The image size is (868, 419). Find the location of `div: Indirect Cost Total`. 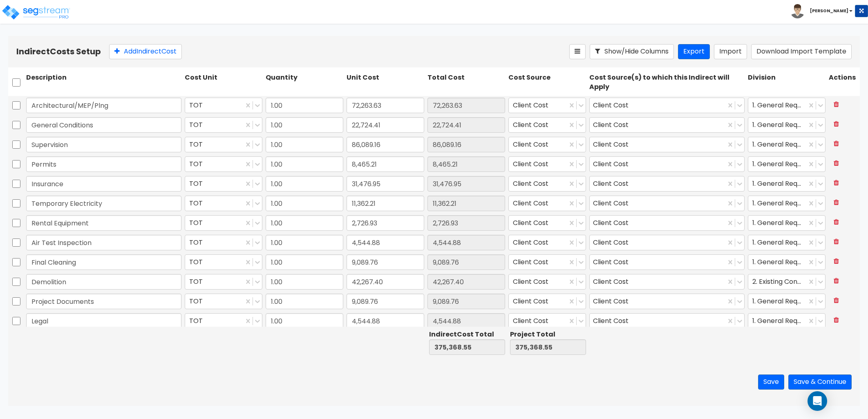

div: Indirect Cost Total is located at coordinates (467, 334).